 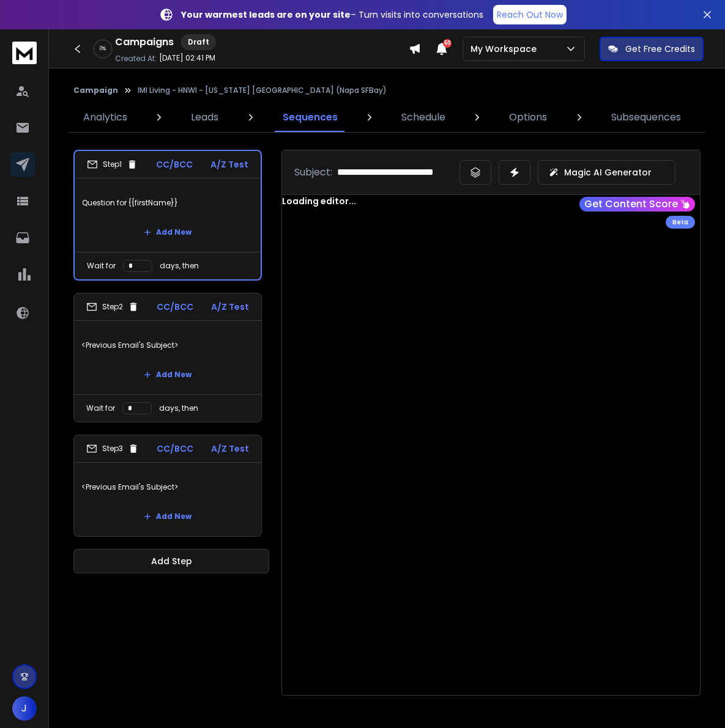 What do you see at coordinates (652, 49) in the screenshot?
I see `button: Get Free Credits` at bounding box center [652, 49].